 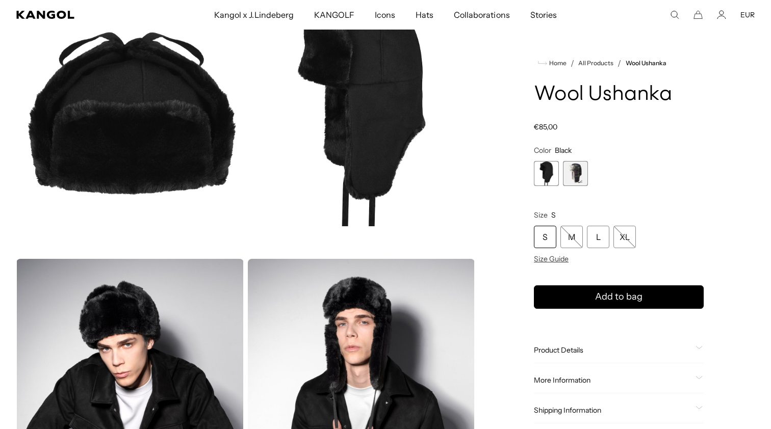 What do you see at coordinates (551, 259) in the screenshot?
I see `span: Size Guide` at bounding box center [551, 259].